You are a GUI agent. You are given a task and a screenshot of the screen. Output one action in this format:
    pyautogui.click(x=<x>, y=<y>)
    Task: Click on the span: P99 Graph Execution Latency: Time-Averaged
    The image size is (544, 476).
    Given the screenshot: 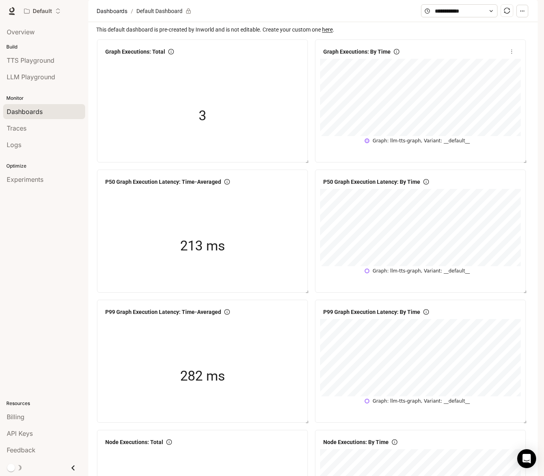 What is the action you would take?
    pyautogui.click(x=163, y=312)
    